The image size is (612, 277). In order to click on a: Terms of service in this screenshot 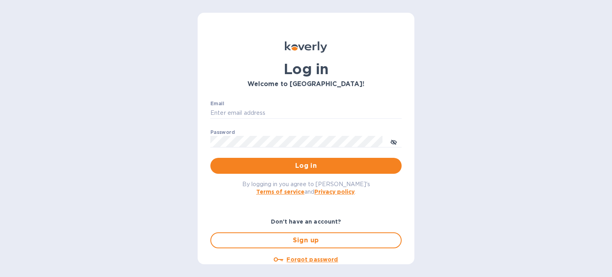, I will do `click(280, 192)`.